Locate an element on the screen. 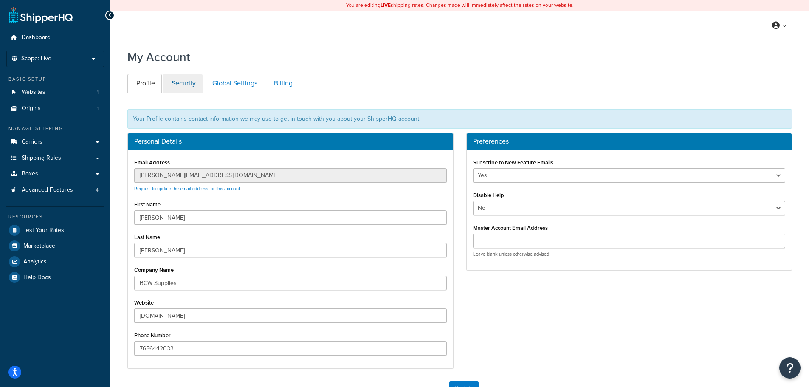 This screenshot has width=809, height=387. a: Test Your Rates is located at coordinates (55, 230).